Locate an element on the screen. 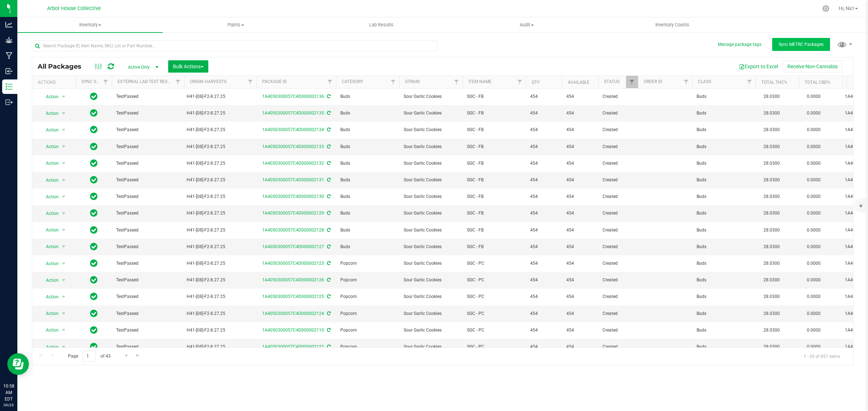  a: Category is located at coordinates (352, 81).